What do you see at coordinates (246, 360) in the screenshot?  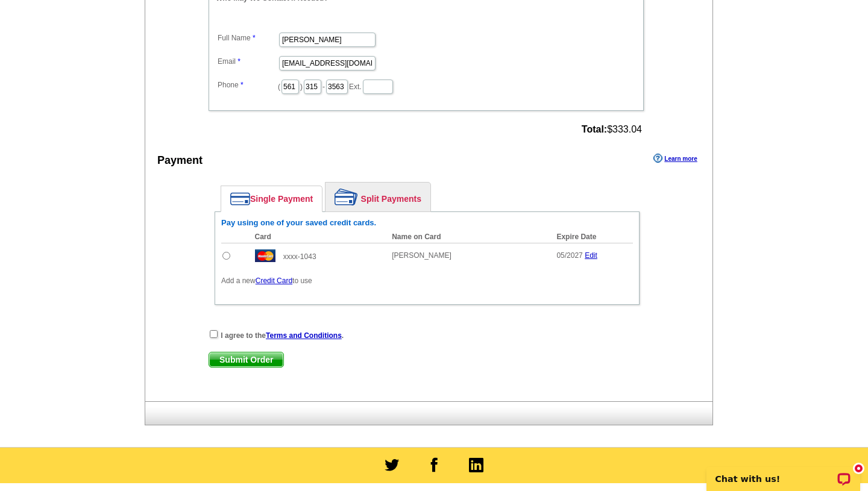 I see `span: Submit Order` at bounding box center [246, 360].